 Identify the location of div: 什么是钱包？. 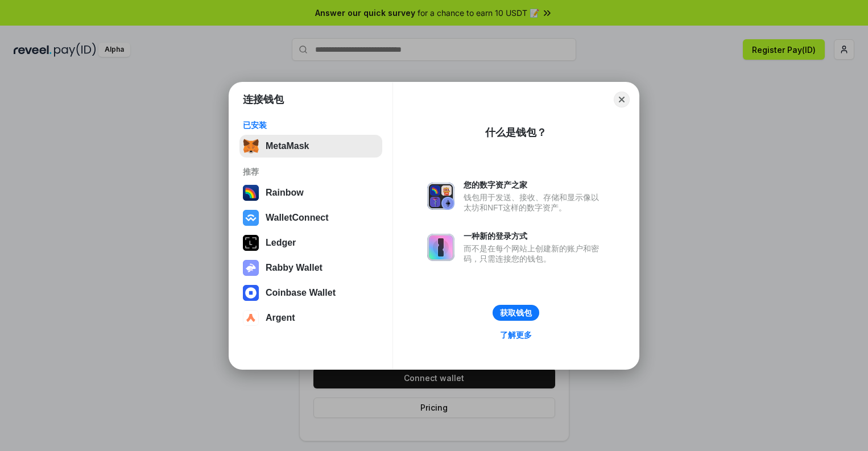
(516, 132).